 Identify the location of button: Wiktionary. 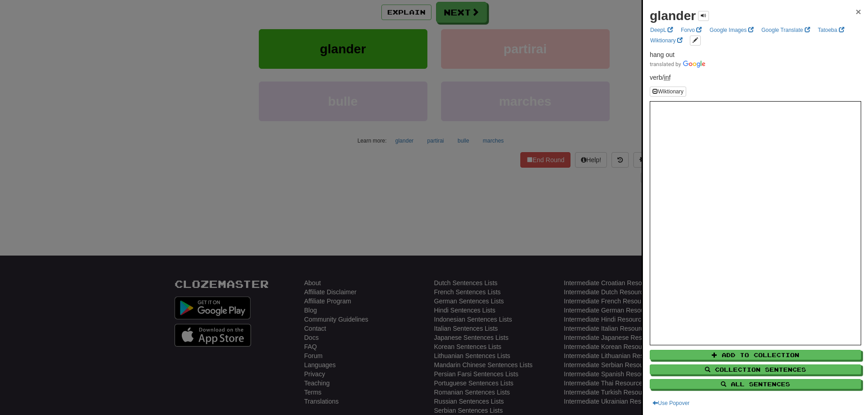
(667, 92).